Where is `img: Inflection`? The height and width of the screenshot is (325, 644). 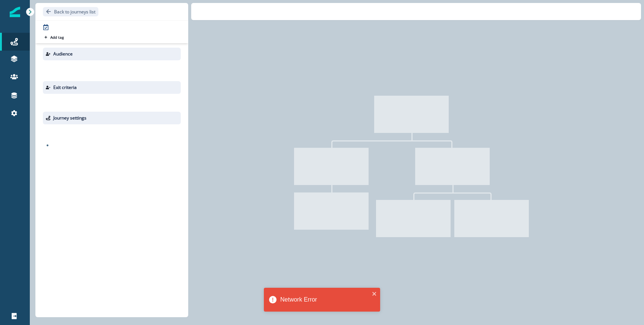
img: Inflection is located at coordinates (15, 12).